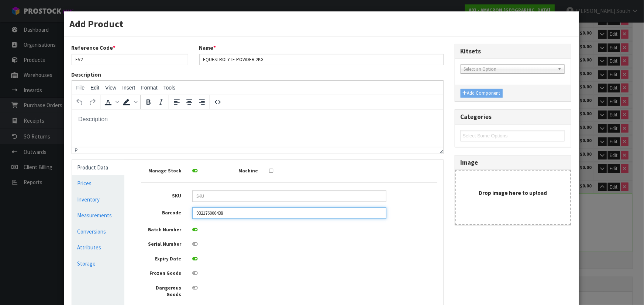  I want to click on label: Serial Number, so click(161, 243).